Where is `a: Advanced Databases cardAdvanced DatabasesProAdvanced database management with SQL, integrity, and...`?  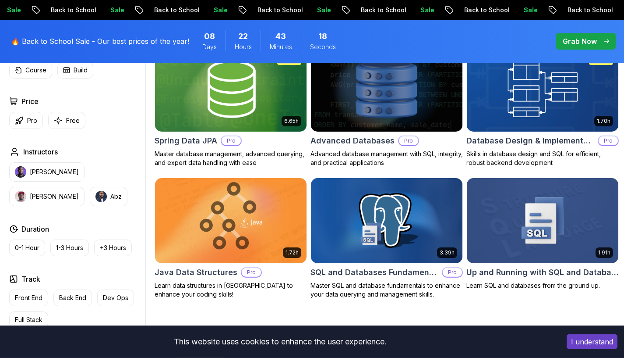
a: Advanced Databases cardAdvanced DatabasesProAdvanced database management with SQL, integrity, and... is located at coordinates (387, 106).